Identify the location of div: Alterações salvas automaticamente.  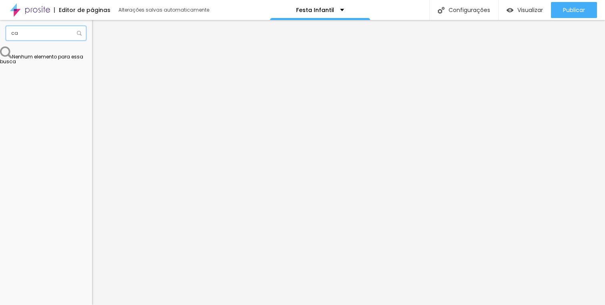
(165, 10).